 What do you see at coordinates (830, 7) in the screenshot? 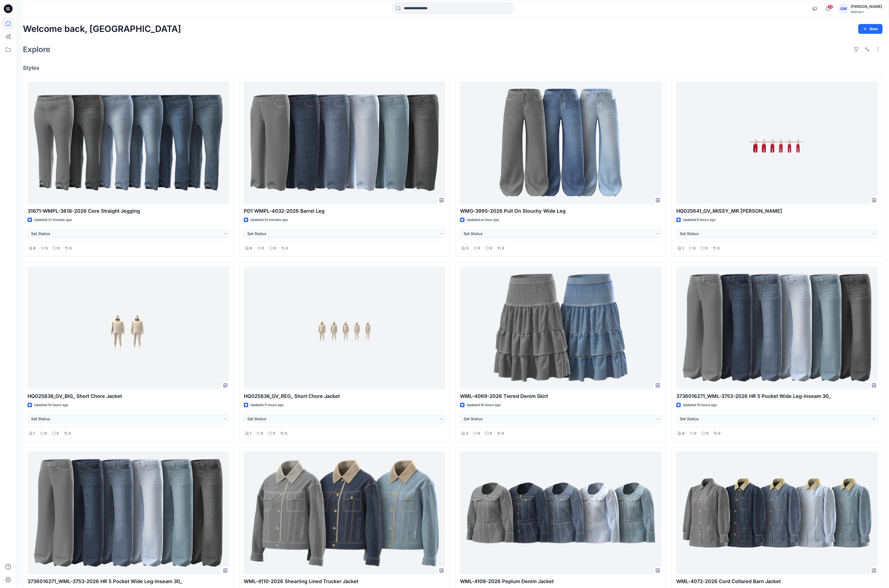
I see `span: 38` at bounding box center [830, 7].